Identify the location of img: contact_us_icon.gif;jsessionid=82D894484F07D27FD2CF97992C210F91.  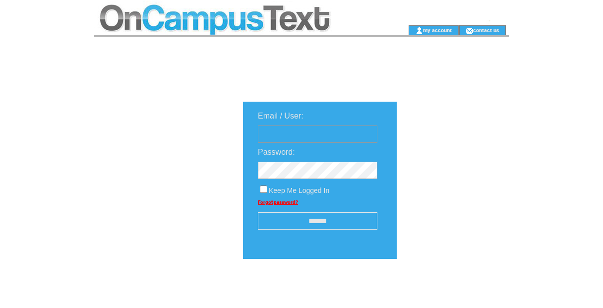
(469, 31).